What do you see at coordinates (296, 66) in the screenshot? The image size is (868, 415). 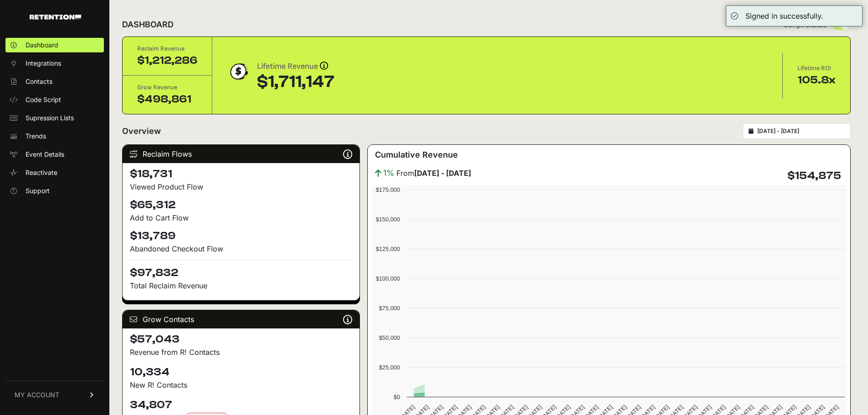 I see `div: Lifetime Revenue` at bounding box center [296, 66].